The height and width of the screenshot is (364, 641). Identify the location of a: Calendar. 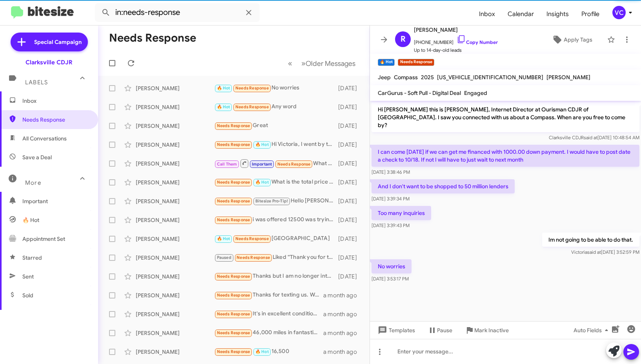
(521, 14).